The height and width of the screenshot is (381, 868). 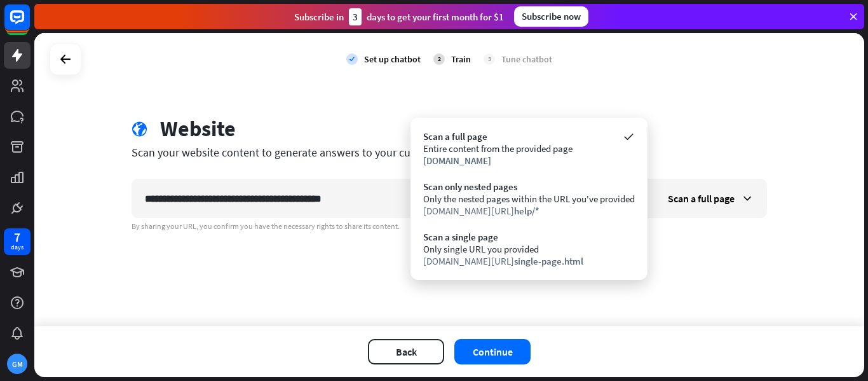 What do you see at coordinates (449, 226) in the screenshot?
I see `div: By sharing your URL, you confirm you have the necessary rights to share its content.` at bounding box center [449, 226].